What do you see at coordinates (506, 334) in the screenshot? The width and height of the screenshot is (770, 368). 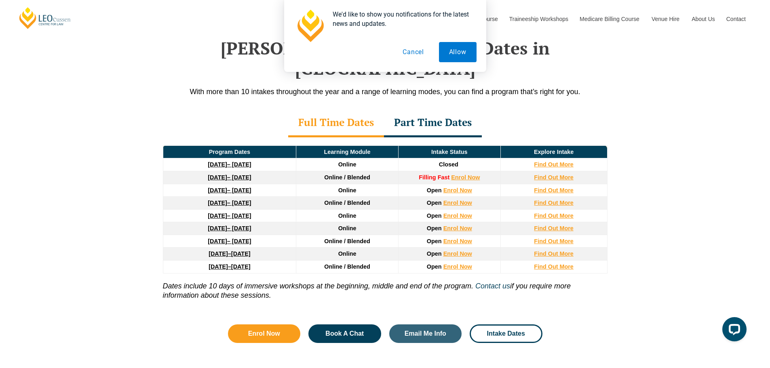 I see `a: Intake Dates` at bounding box center [506, 334].